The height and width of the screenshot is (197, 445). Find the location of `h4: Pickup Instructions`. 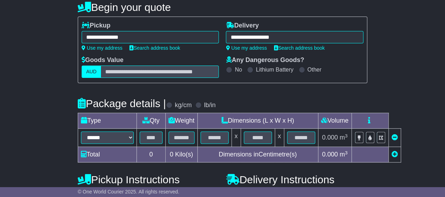

h4: Pickup Instructions is located at coordinates (148, 179).